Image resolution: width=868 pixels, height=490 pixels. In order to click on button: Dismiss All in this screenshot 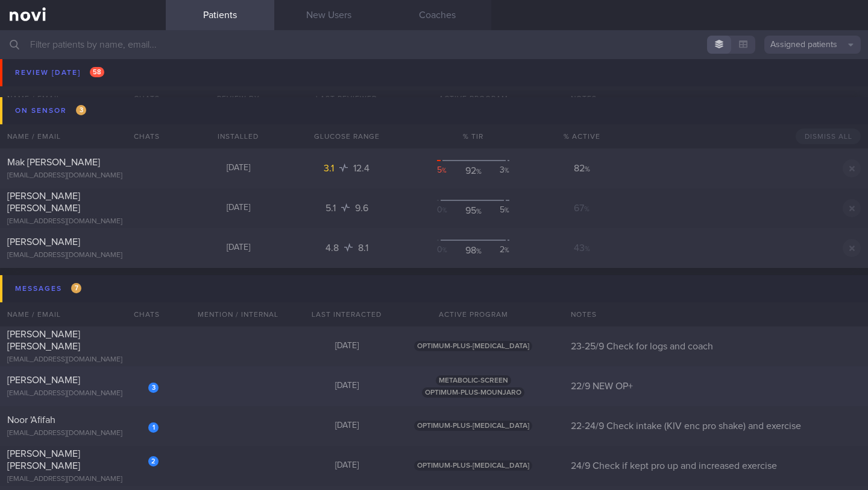, I will do `click(828, 136)`.